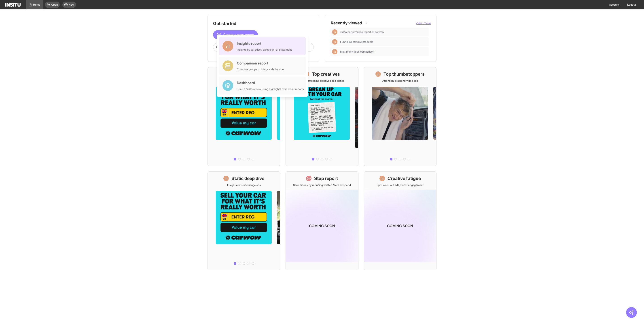  What do you see at coordinates (248, 178) in the screenshot?
I see `h1: Static deep dive` at bounding box center [248, 178].